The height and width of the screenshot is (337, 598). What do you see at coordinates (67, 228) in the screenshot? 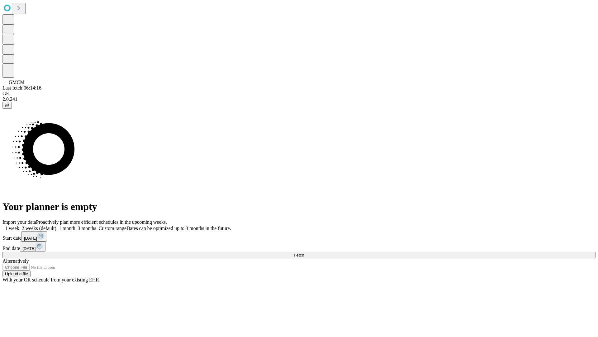
I see `span: 1 month` at bounding box center [67, 228].